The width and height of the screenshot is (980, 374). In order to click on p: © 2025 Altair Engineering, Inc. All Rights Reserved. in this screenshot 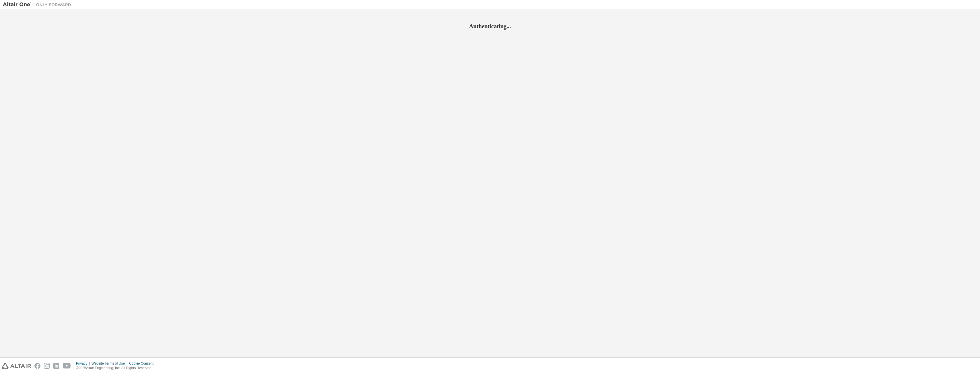, I will do `click(117, 368)`.